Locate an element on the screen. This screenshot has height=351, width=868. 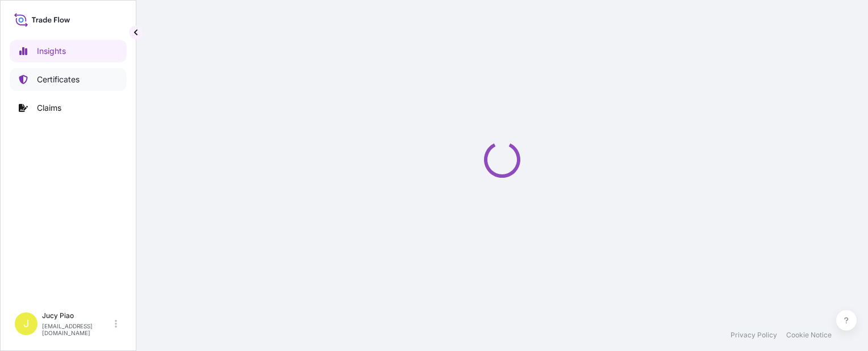
a: Certificates is located at coordinates (68, 79).